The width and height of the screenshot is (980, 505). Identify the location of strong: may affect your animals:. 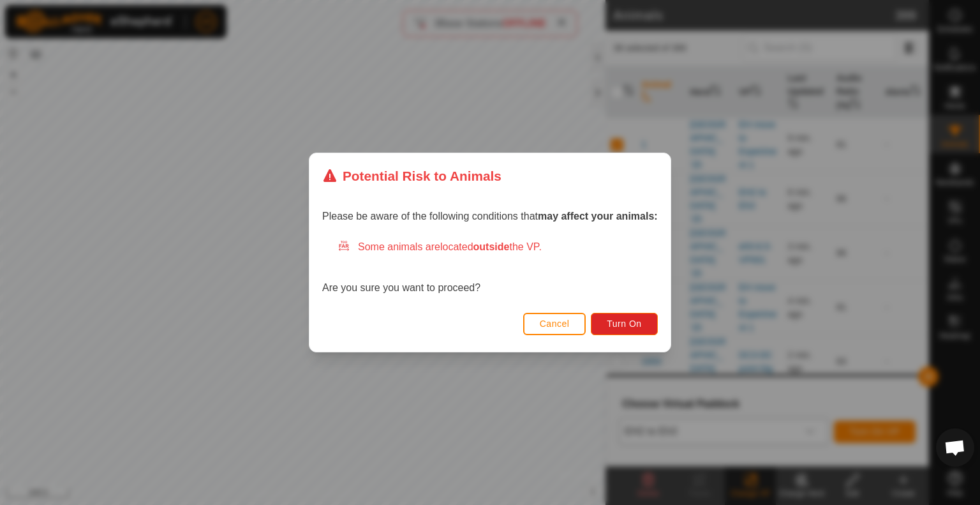
(598, 216).